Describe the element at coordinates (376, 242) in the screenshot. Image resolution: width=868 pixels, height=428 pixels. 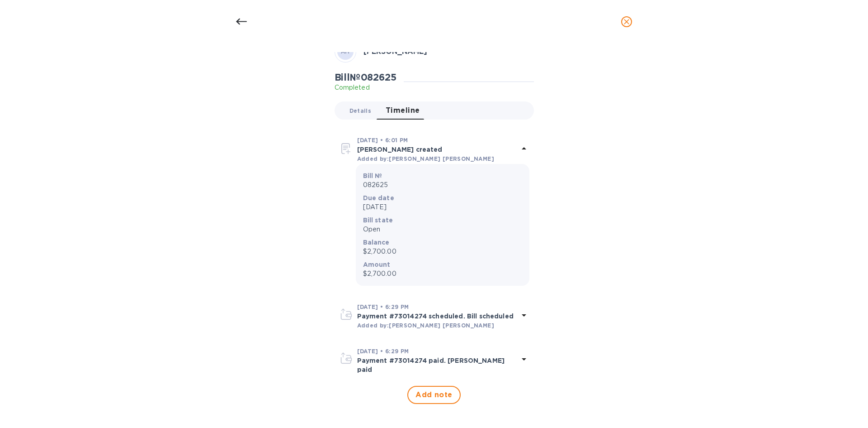
I see `b: Balance` at that location.